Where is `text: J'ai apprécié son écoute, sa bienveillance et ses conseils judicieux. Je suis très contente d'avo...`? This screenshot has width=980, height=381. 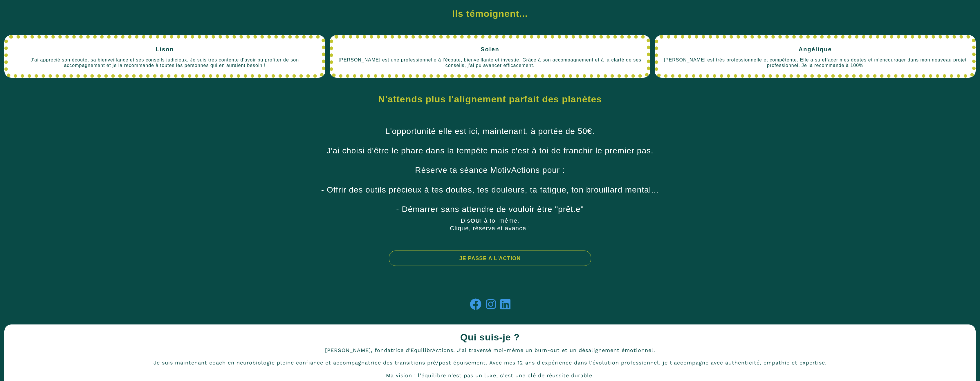
text: J'ai apprécié son écoute, sa bienveillance et ses conseils judicieux. Je suis très contente d'avo... is located at coordinates (165, 63).